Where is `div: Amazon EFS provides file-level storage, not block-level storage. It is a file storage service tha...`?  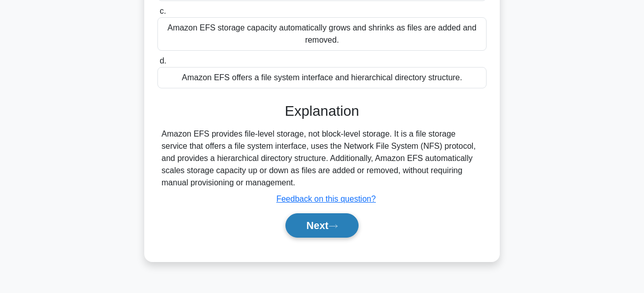
div: Amazon EFS provides file-level storage, not block-level storage. It is a file storage service tha... is located at coordinates (322, 159).